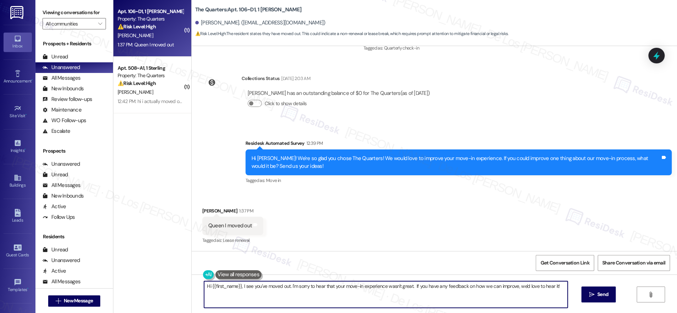 Image resolution: width=677 pixels, height=313 pixels. What do you see at coordinates (314, 143) in the screenshot?
I see `div: 12:39 PM` at bounding box center [314, 143].